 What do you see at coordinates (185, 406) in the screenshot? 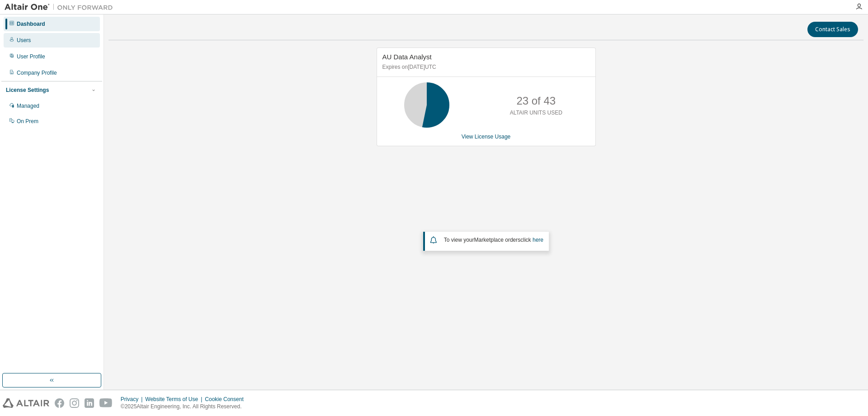
I see `p: © 2025 Altair Engineering, Inc. All Rights Reserved.` at bounding box center [185, 406].